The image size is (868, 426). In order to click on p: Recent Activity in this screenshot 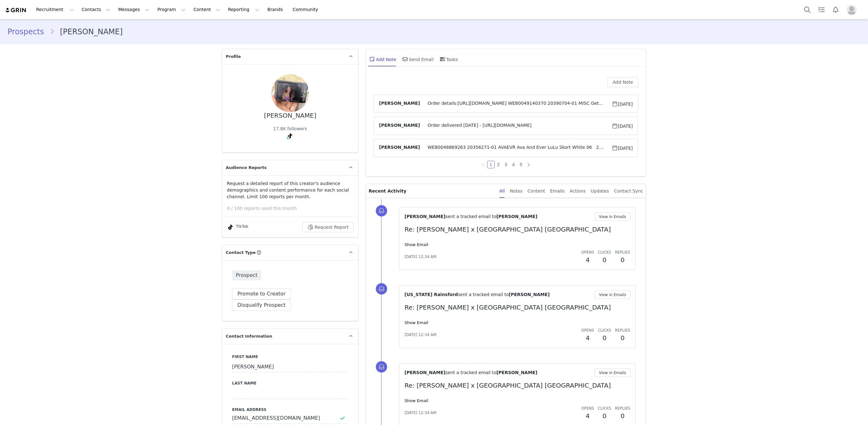, I will do `click(431, 191)`.